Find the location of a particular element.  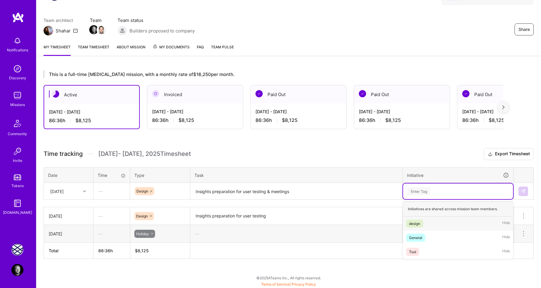

a: My Documents is located at coordinates (171, 50).